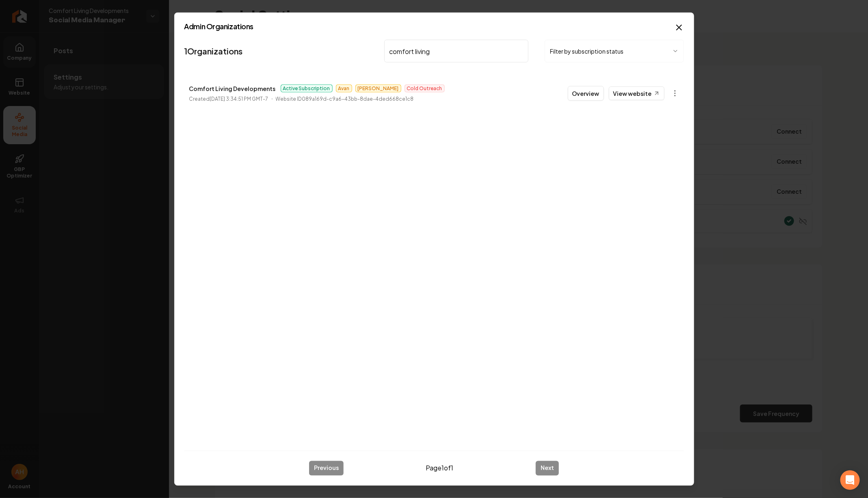 Image resolution: width=868 pixels, height=498 pixels. I want to click on span: Avan, so click(344, 88).